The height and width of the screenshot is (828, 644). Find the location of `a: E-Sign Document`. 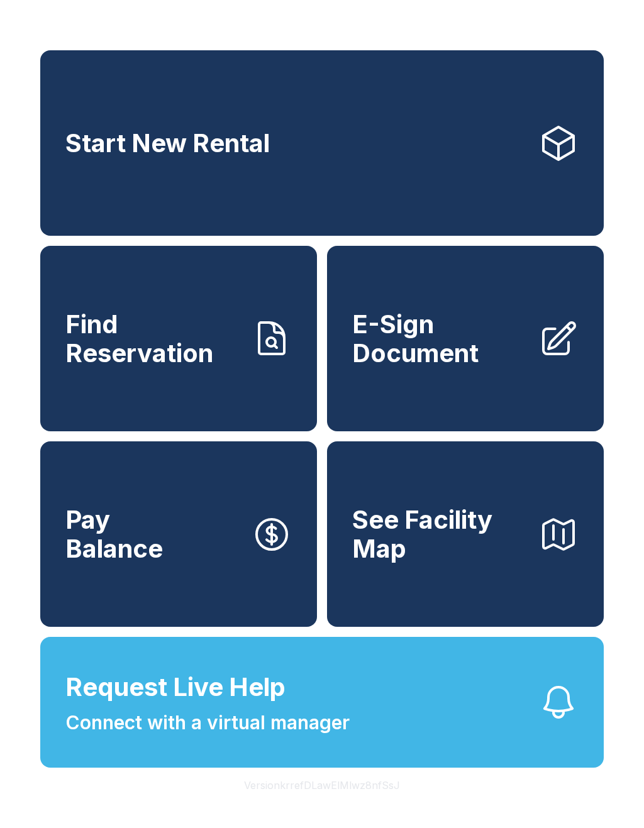

a: E-Sign Document is located at coordinates (466, 338).